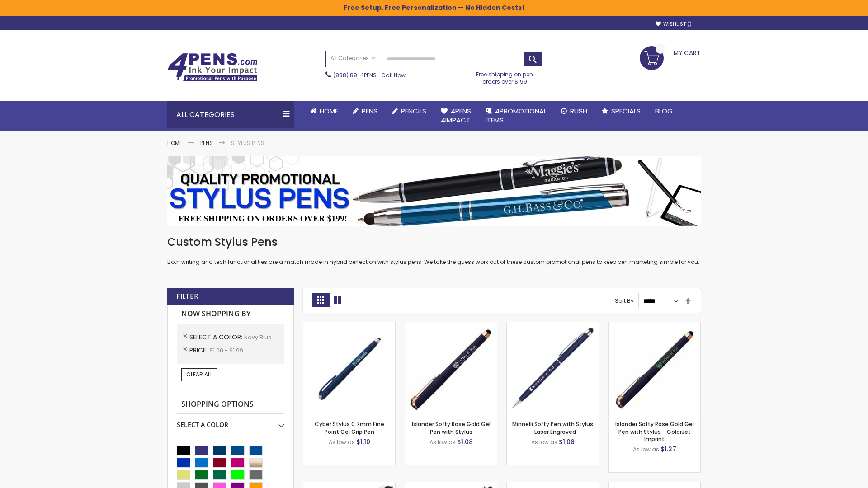 The width and height of the screenshot is (868, 488). Describe the element at coordinates (574, 111) in the screenshot. I see `a: Rush` at that location.